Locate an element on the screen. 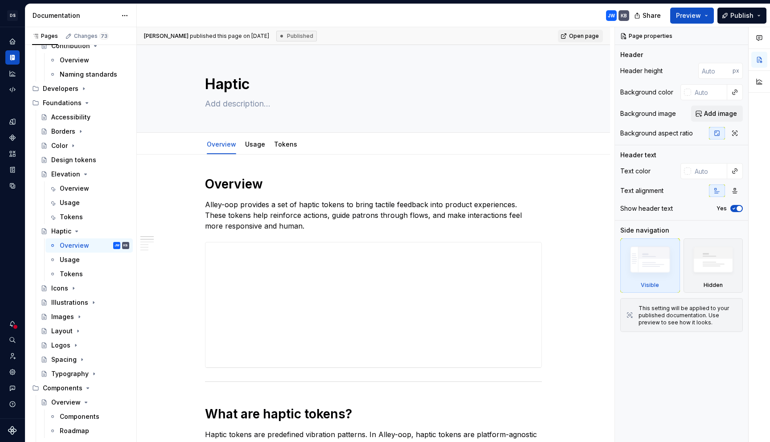 This screenshot has height=442, width=770. div: Images is located at coordinates (62, 317).